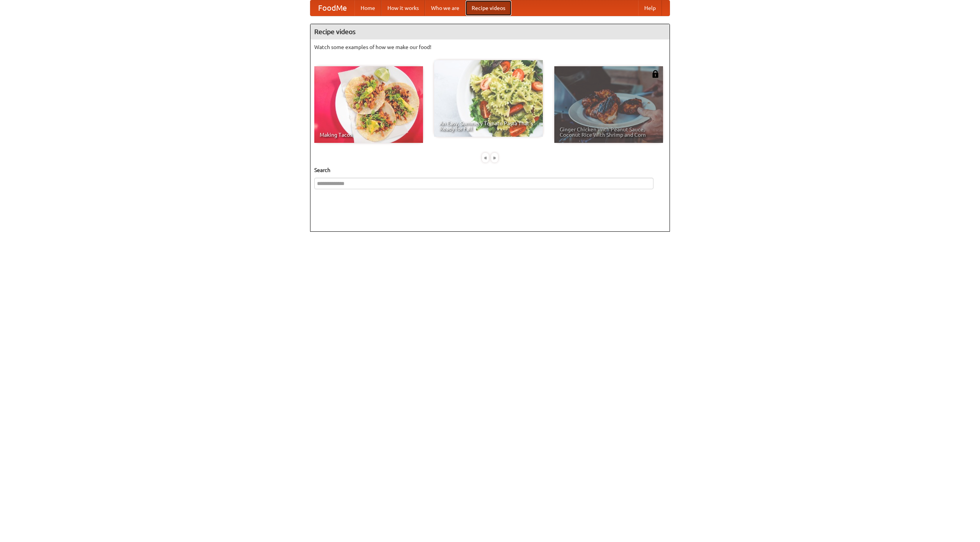 This screenshot has height=542, width=980. Describe the element at coordinates (488, 126) in the screenshot. I see `span: An Easy, Summery Tomato Pasta That's Ready for Fall` at that location.